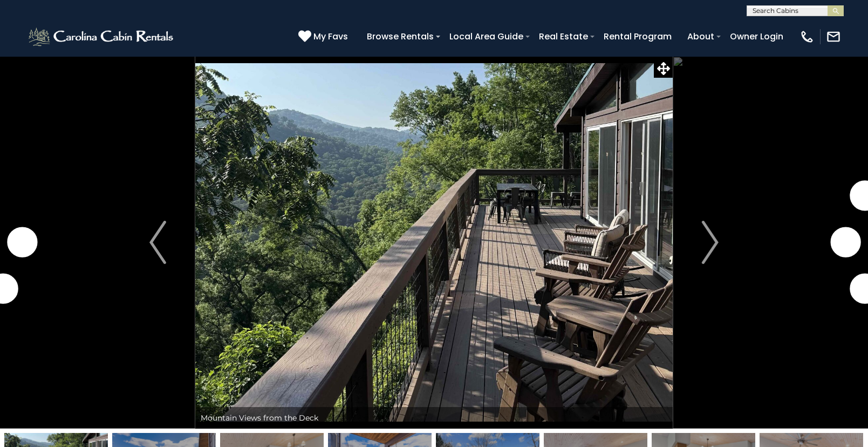 This screenshot has width=868, height=447. I want to click on a: Browse Rentals, so click(400, 36).